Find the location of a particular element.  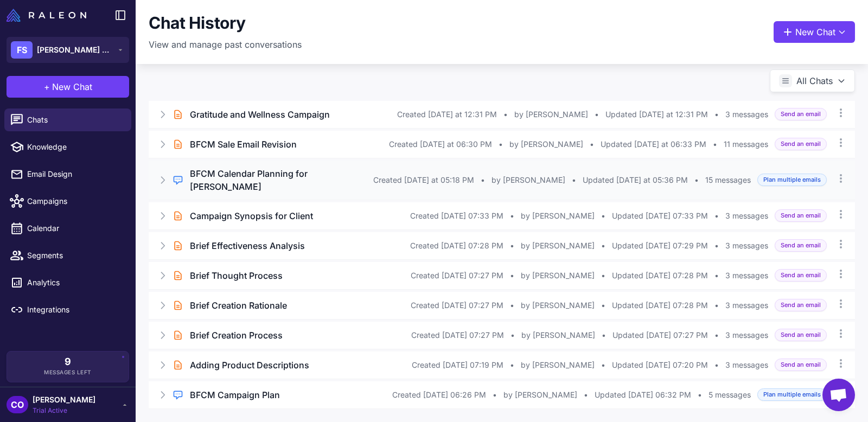

button: All Chats is located at coordinates (812, 81).